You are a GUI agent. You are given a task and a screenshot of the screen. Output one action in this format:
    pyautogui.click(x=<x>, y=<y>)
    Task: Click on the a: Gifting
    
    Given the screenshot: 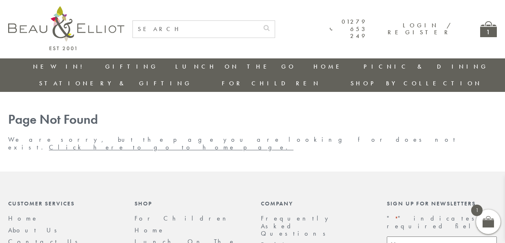 What is the action you would take?
    pyautogui.click(x=132, y=66)
    